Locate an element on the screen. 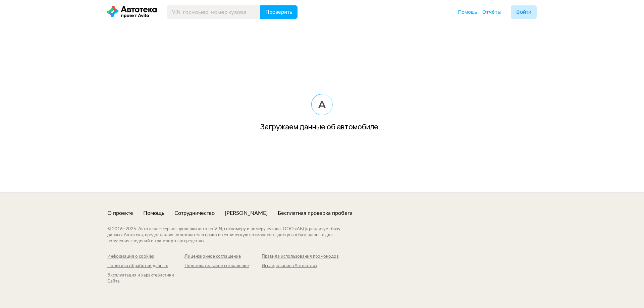  div: Лицензионное соглашение is located at coordinates (223, 257).